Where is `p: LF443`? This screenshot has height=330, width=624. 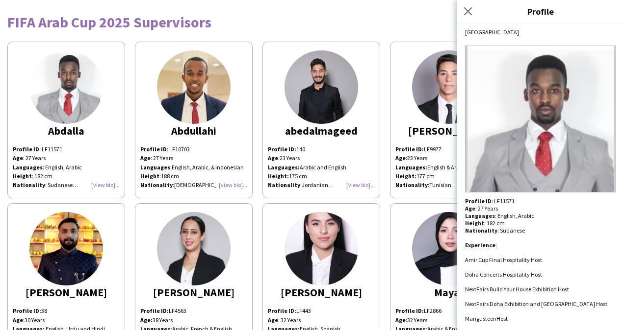 p: LF443 is located at coordinates (321, 311).